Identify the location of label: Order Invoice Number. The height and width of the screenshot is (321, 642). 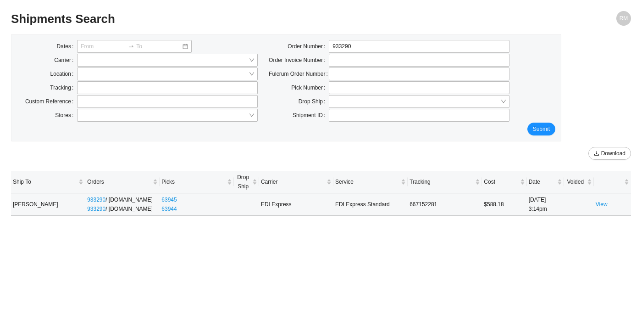
(299, 60).